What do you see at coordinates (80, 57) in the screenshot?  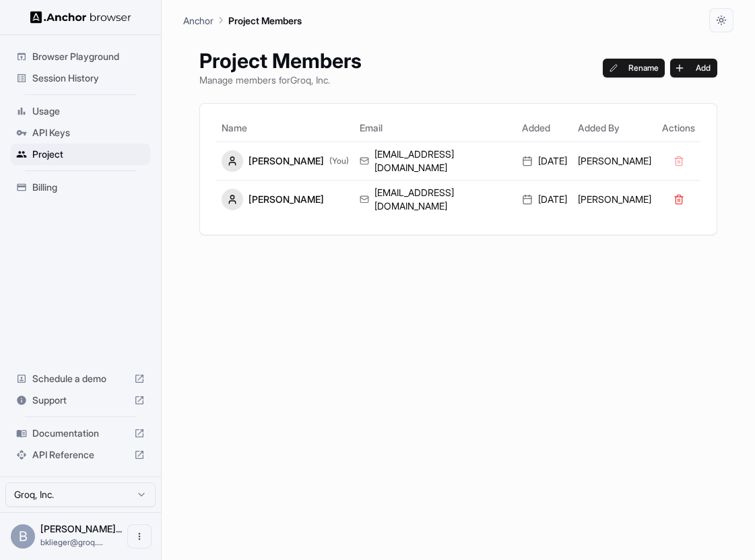 I see `div: Browser Playground` at bounding box center [80, 57].